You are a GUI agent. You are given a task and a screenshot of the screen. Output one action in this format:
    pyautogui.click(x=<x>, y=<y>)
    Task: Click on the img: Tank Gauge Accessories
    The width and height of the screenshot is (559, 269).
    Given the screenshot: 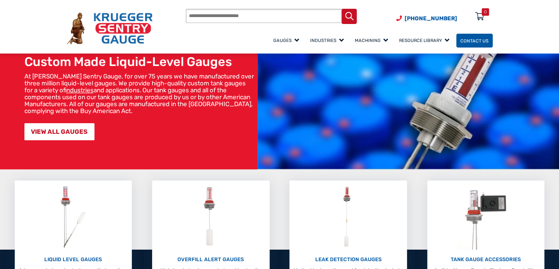 What is the action you would take?
    pyautogui.click(x=486, y=217)
    